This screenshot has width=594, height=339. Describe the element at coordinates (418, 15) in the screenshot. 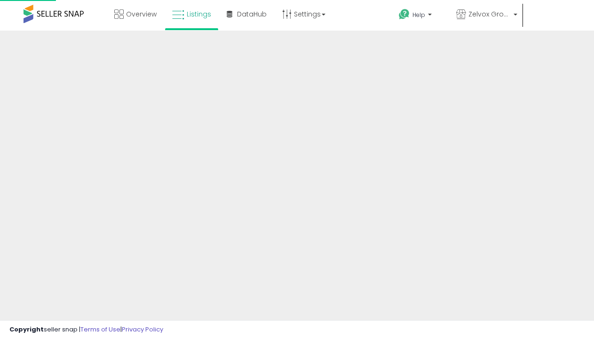

I see `span: Help` at that location.